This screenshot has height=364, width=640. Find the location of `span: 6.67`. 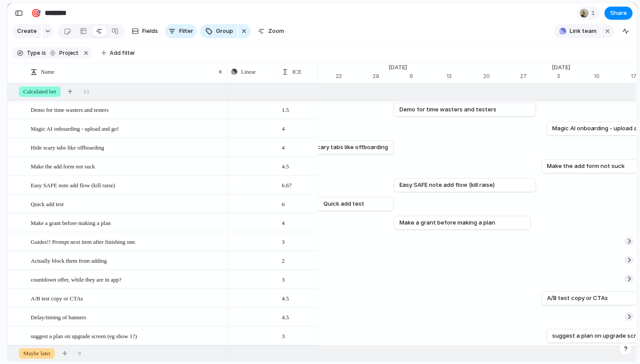

span: 6.67 is located at coordinates (286, 183).